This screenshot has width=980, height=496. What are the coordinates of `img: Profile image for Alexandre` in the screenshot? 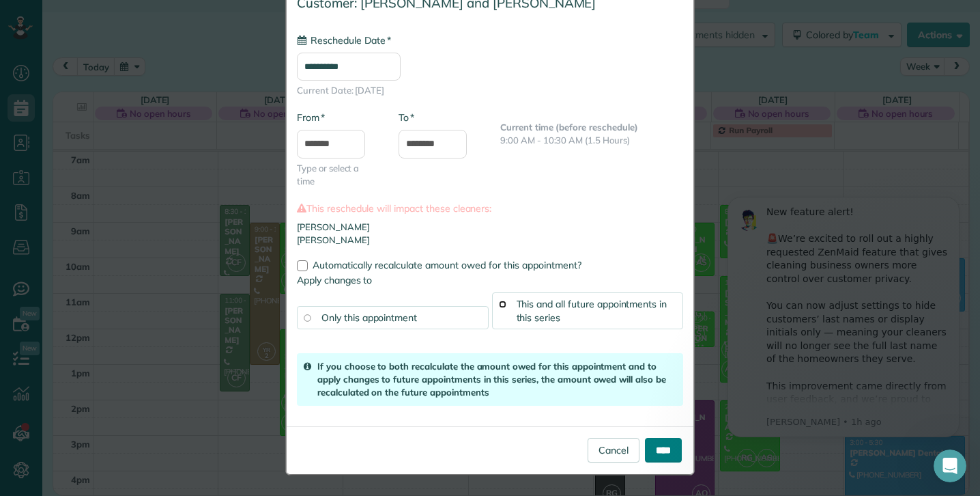 It's located at (42, 36).